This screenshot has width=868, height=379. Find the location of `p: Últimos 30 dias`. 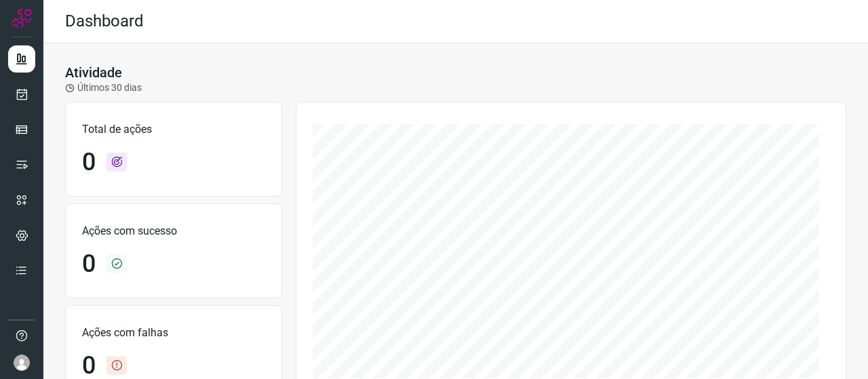

p: Últimos 30 dias is located at coordinates (103, 87).